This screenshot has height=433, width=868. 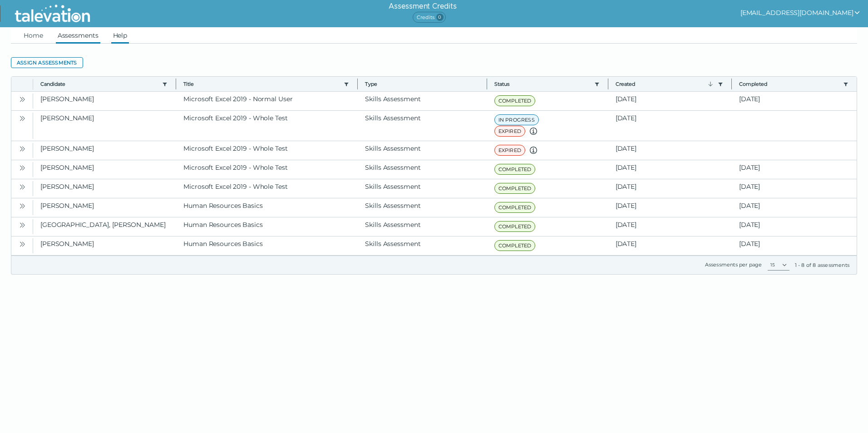 I want to click on button: Created, so click(x=665, y=84).